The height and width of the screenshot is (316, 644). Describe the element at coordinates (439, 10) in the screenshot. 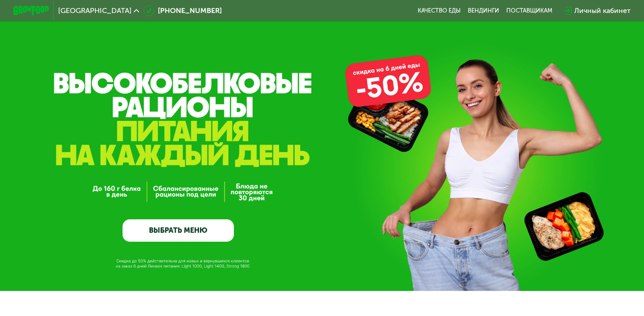

I see `a: Качество еды` at that location.